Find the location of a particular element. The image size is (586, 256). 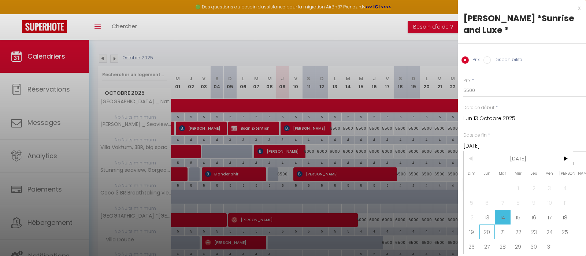

span: 15 is located at coordinates (518, 217).